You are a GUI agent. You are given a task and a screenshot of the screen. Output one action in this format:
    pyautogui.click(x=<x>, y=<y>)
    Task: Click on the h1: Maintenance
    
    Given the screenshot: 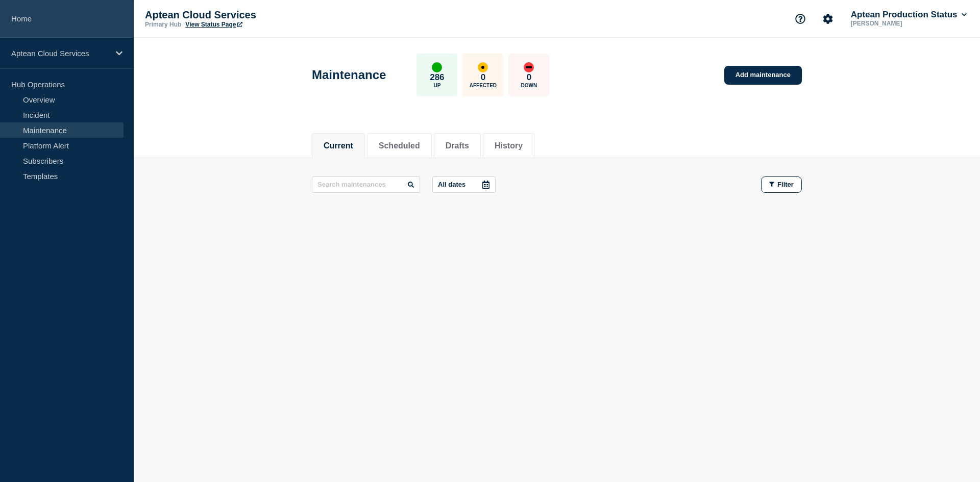 What is the action you would take?
    pyautogui.click(x=348, y=75)
    